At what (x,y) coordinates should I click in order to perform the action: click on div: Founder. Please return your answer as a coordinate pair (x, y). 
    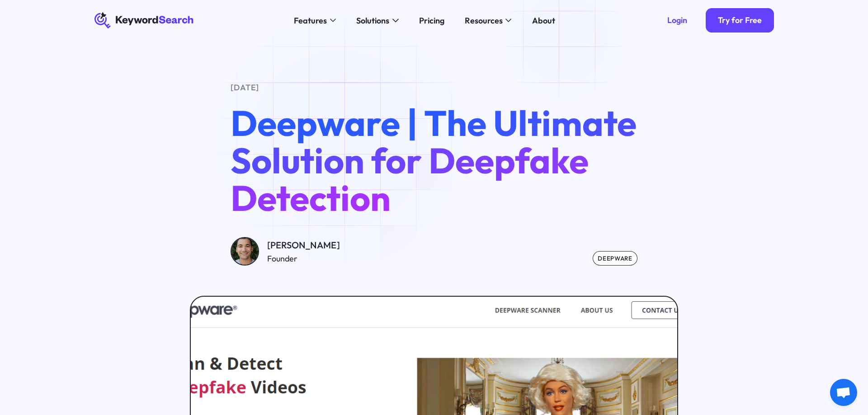
    Looking at the image, I should click on (303, 258).